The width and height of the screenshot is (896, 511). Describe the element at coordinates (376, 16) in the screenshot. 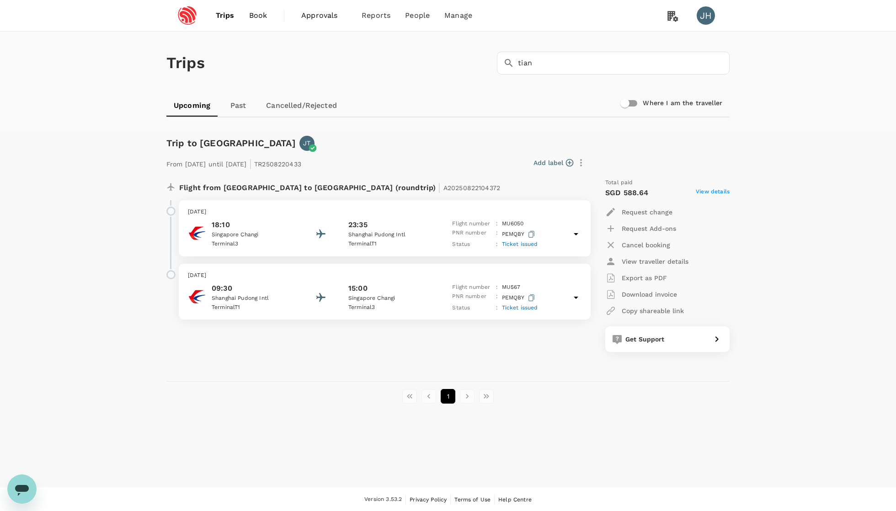

I see `span: Reports` at that location.